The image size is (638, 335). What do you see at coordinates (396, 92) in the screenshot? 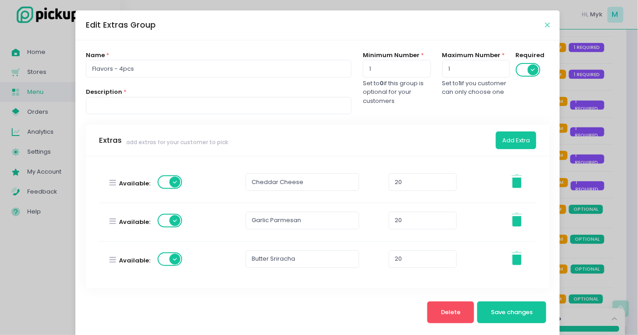
I see `div: Set to if this group is optional for your customers` at bounding box center [396, 92].